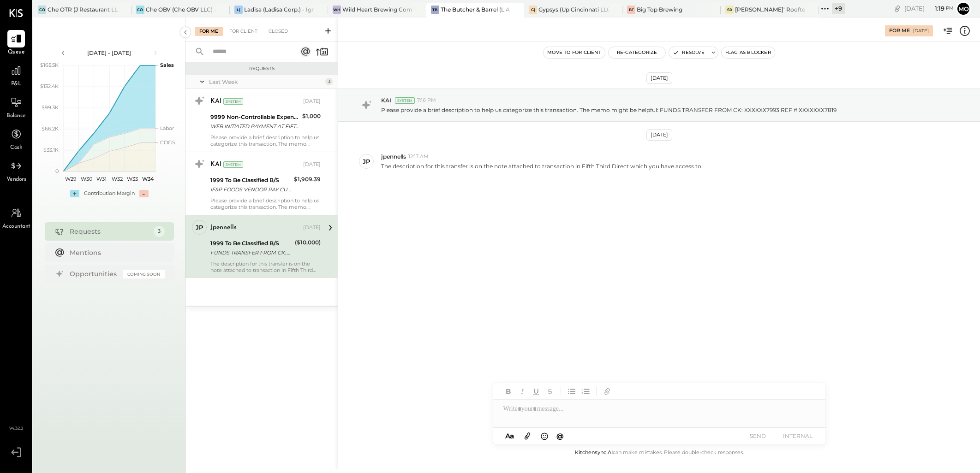  What do you see at coordinates (200, 227) in the screenshot?
I see `div: jp` at bounding box center [200, 227].